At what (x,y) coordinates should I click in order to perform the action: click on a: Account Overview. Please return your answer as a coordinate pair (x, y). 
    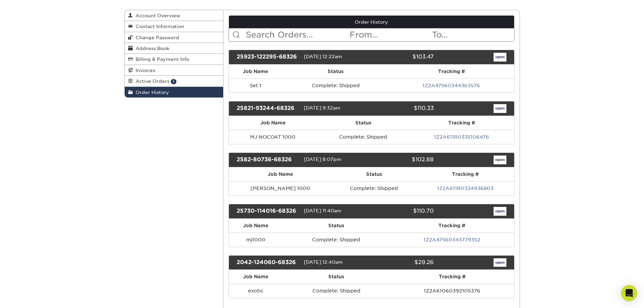
    Looking at the image, I should click on (174, 15).